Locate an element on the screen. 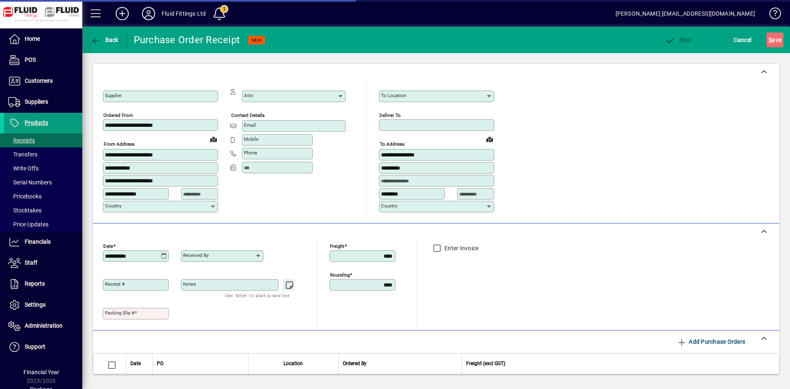 The height and width of the screenshot is (389, 790). span: Serial Numbers is located at coordinates (30, 182).